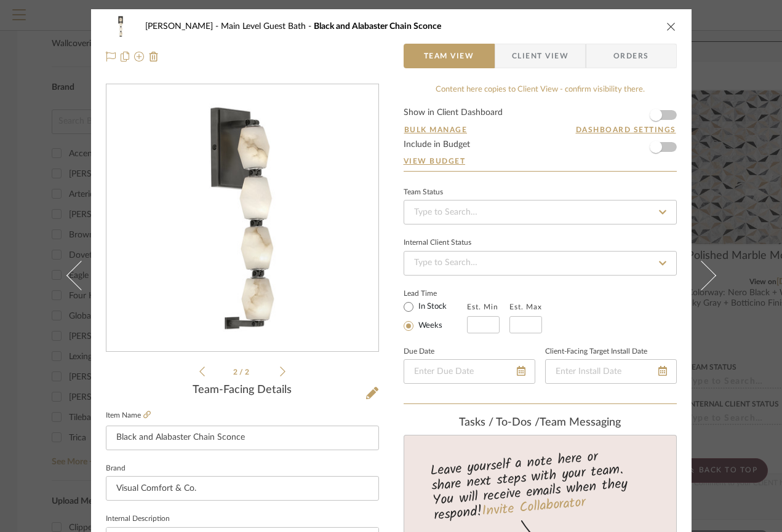  What do you see at coordinates (540, 484) in the screenshot?
I see `div: Leave yourself a note here or share next steps with your team. You will receive emails when they ...` at bounding box center [540, 484].